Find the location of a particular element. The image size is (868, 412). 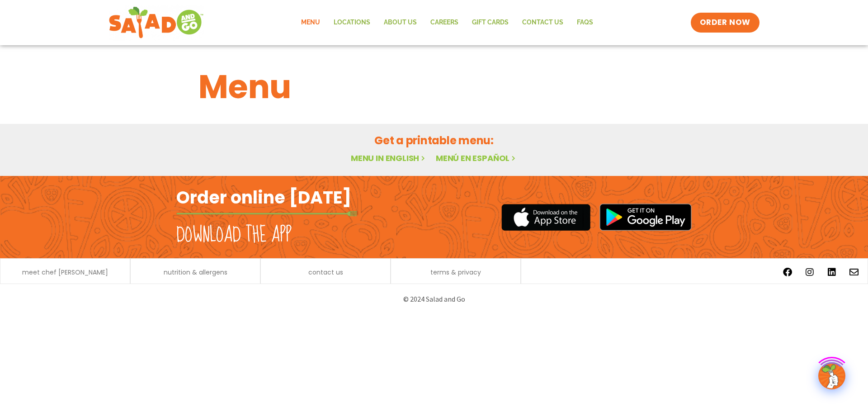

a: About Us is located at coordinates (400, 22).